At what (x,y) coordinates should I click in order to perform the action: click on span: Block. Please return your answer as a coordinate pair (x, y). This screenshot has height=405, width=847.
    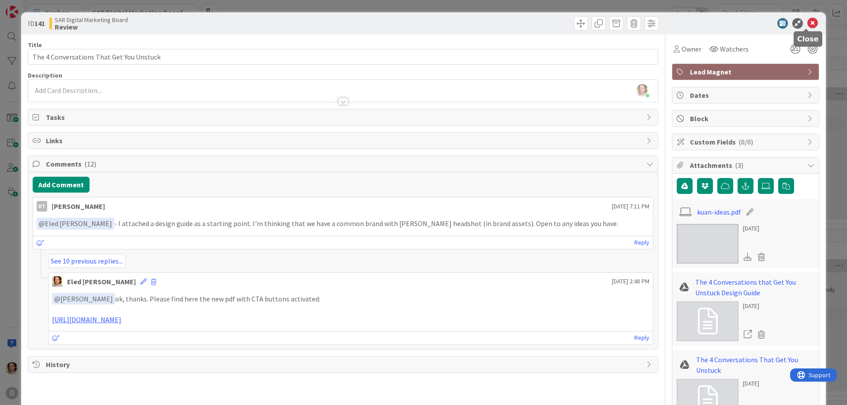
    Looking at the image, I should click on (746, 119).